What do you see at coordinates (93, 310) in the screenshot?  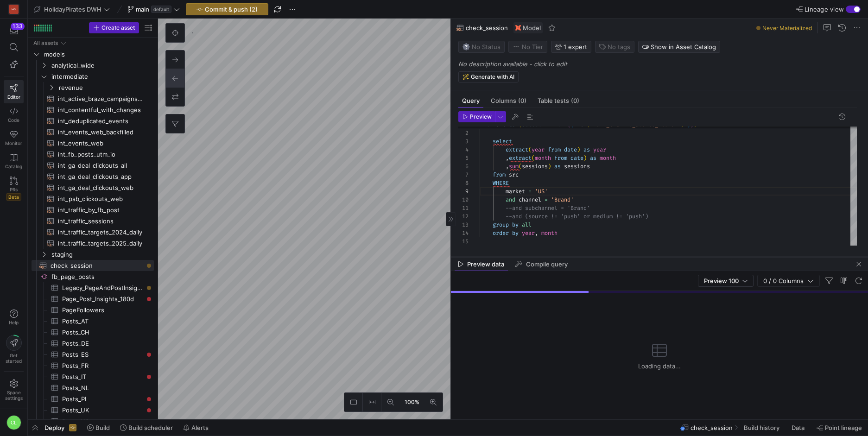 I see `a: PageFollowers​​​​​​​​​` at bounding box center [93, 310].